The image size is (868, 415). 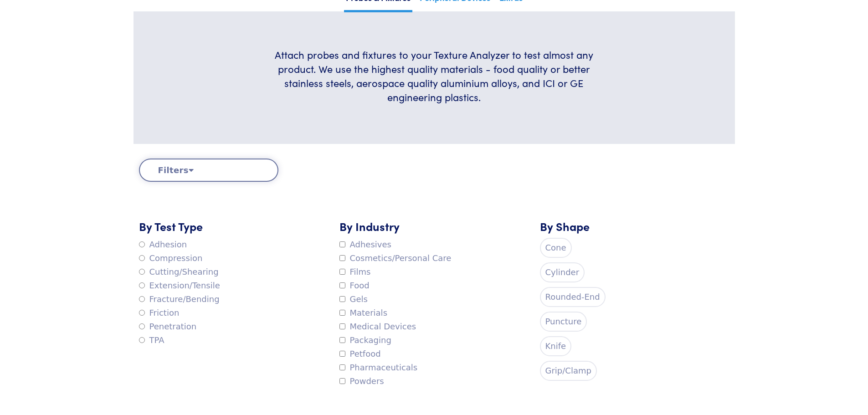 I want to click on label: Food, so click(x=354, y=285).